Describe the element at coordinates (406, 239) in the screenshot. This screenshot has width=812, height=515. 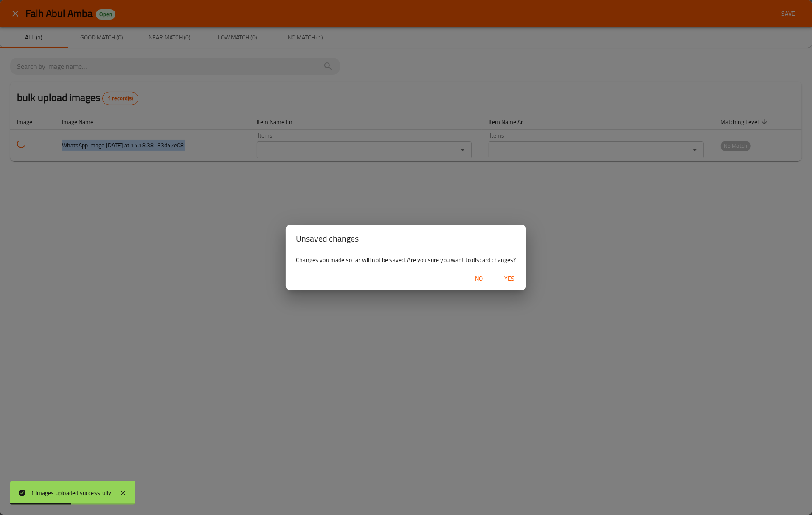
I see `h2: Unsaved changes` at that location.